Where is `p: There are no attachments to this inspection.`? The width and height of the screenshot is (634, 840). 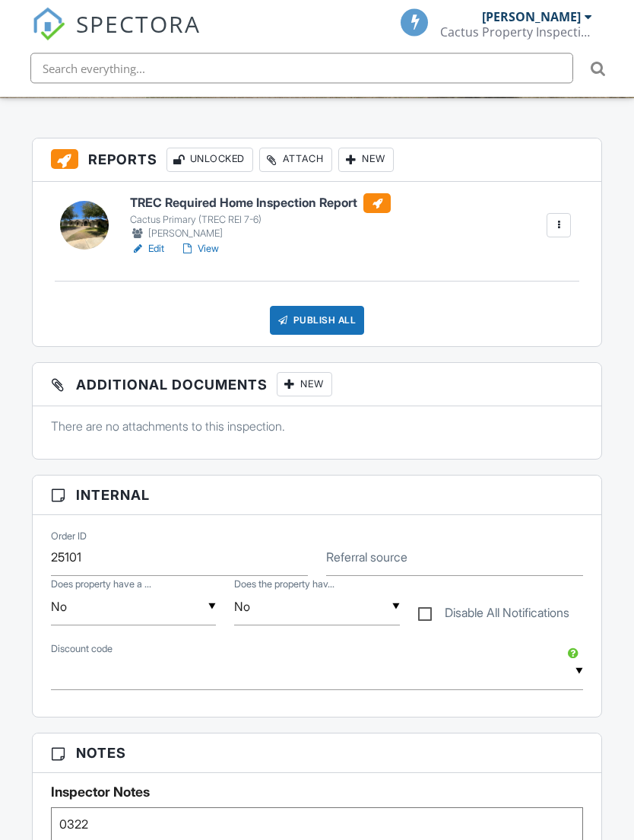 p: There are no attachments to this inspection. is located at coordinates (317, 427).